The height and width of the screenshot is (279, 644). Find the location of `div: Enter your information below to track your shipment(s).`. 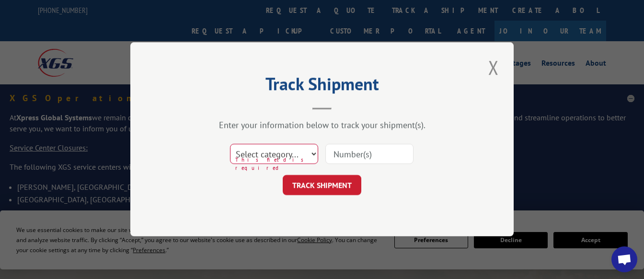

div: Enter your information below to track your shipment(s). is located at coordinates (322, 125).